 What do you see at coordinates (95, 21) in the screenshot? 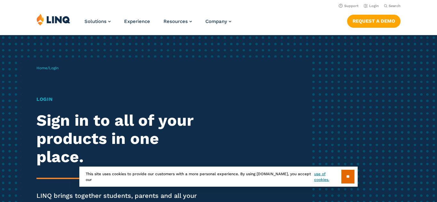
I see `span: Solutions` at bounding box center [95, 21].